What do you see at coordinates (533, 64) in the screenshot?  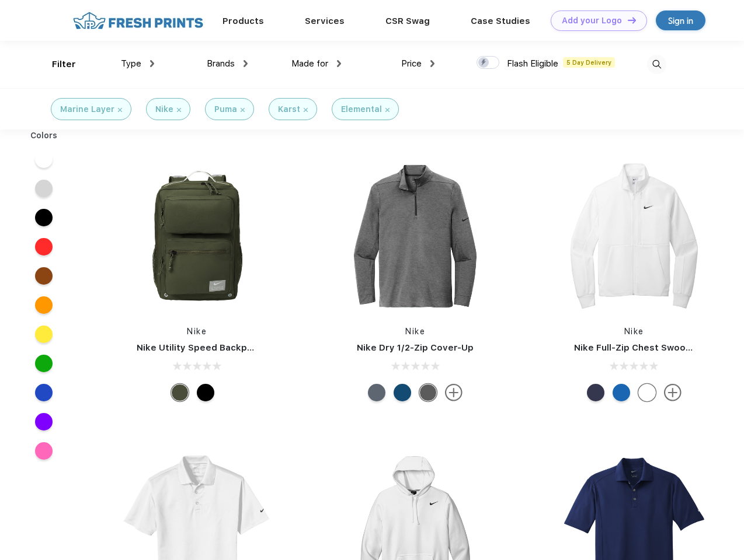 I see `span: Flash Eligible` at bounding box center [533, 64].